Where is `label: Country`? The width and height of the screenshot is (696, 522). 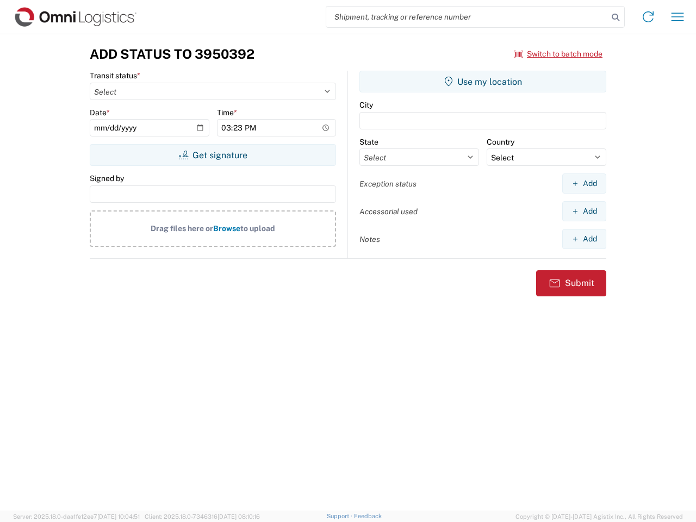
label: Country is located at coordinates (500, 142).